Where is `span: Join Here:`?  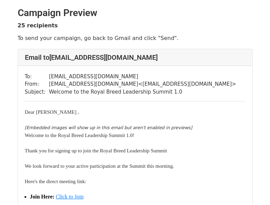 span: Join Here: is located at coordinates (42, 196).